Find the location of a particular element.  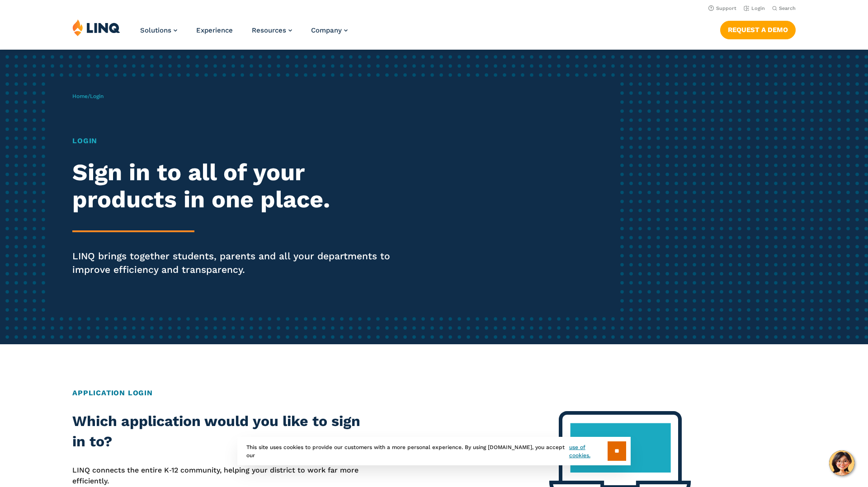

a: Home is located at coordinates (80, 96).